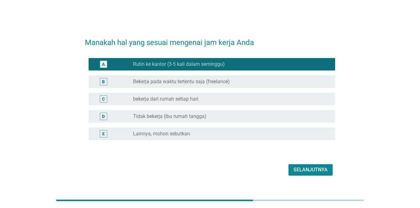 The height and width of the screenshot is (208, 420). Describe the element at coordinates (210, 39) in the screenshot. I see `h2: Manakah hal yang sesuai mengenai jam kerja Anda` at that location.